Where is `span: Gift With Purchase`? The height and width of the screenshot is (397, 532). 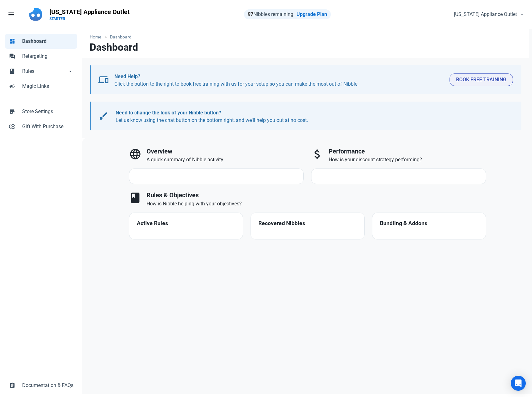
span: Gift With Purchase is located at coordinates (48, 126).